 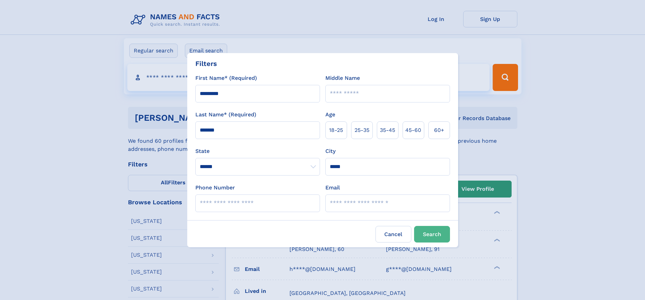 I want to click on label: Middle Name, so click(x=343, y=78).